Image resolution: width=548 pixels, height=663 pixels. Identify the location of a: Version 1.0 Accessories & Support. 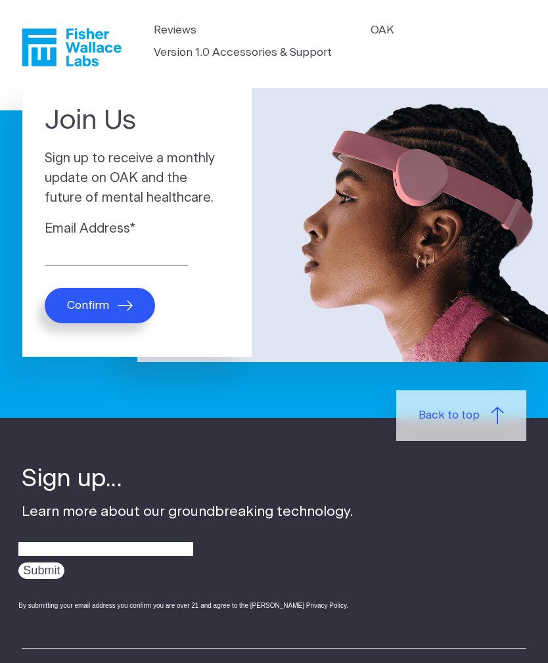
(242, 53).